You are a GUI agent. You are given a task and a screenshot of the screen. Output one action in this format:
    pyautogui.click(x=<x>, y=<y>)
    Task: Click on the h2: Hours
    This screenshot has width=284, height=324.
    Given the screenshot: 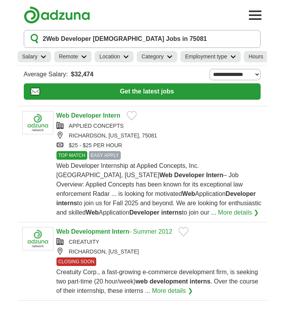 What is the action you would take?
    pyautogui.click(x=256, y=57)
    